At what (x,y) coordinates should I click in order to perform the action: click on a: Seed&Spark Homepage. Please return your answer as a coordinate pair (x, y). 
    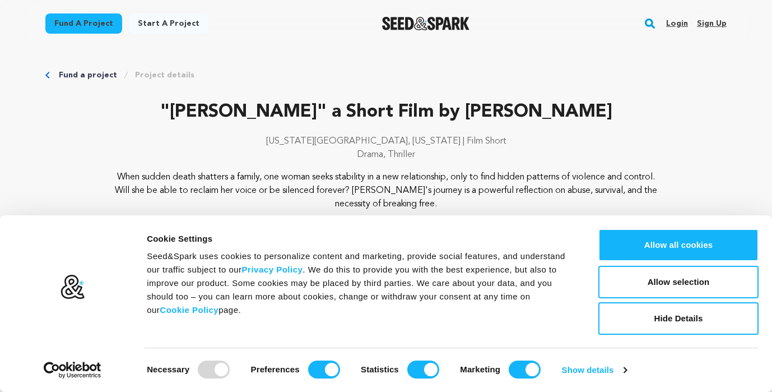
    Looking at the image, I should click on (426, 24).